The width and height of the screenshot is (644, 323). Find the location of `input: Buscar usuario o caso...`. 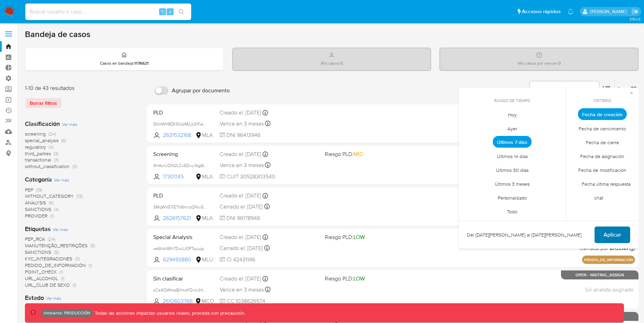

input: Buscar usuario o caso... is located at coordinates (108, 12).